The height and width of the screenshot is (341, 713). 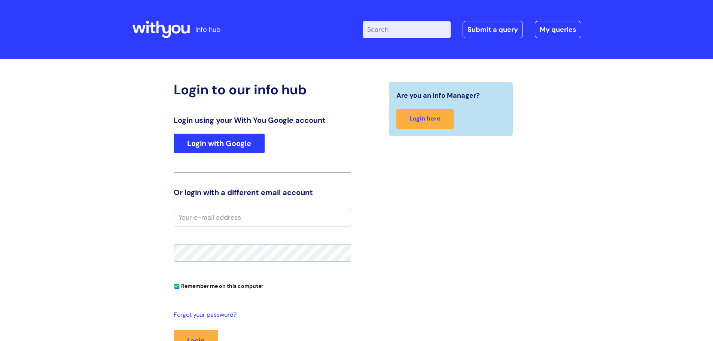 What do you see at coordinates (262, 192) in the screenshot?
I see `h3: Or login with a different email account` at bounding box center [262, 192].